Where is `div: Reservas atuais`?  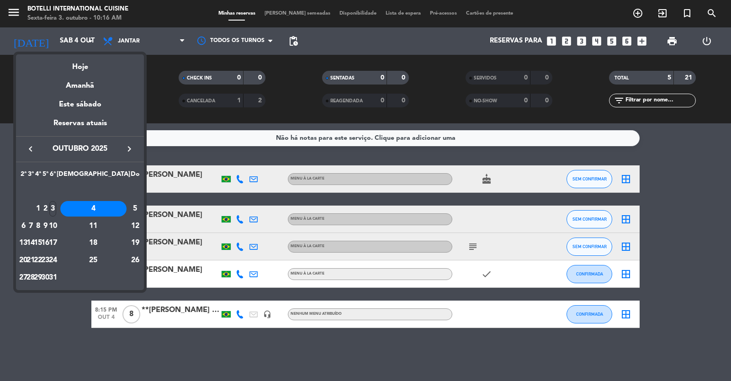
div: Reservas atuais is located at coordinates (80, 127).